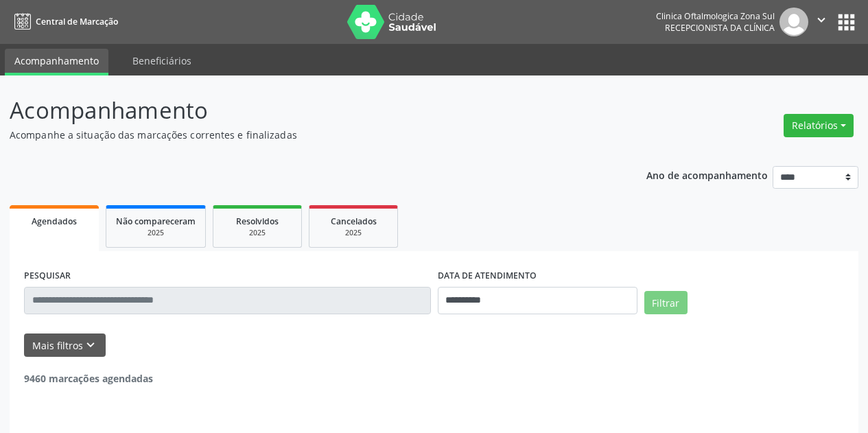  I want to click on button: apps, so click(846, 22).